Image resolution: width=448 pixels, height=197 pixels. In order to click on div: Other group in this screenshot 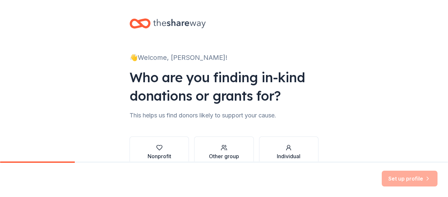, I will do `click(224, 156)`.